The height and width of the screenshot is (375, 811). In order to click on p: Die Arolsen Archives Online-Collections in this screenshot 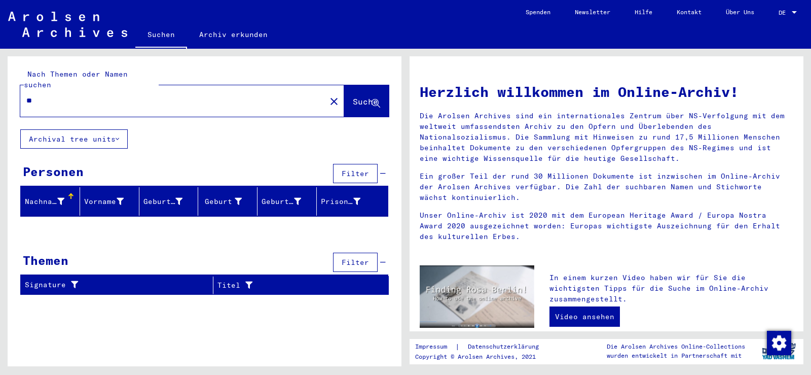, I will do `click(676, 346)`.